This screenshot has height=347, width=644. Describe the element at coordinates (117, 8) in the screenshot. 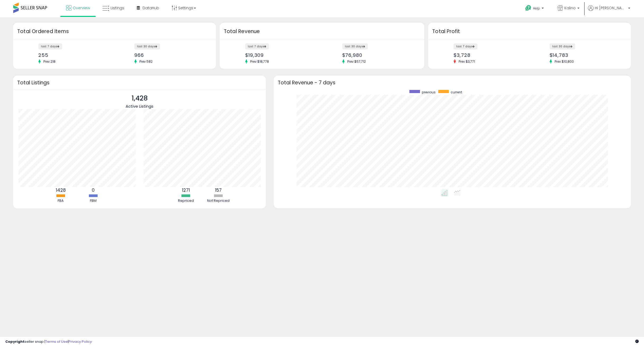

I see `span: Listings` at that location.